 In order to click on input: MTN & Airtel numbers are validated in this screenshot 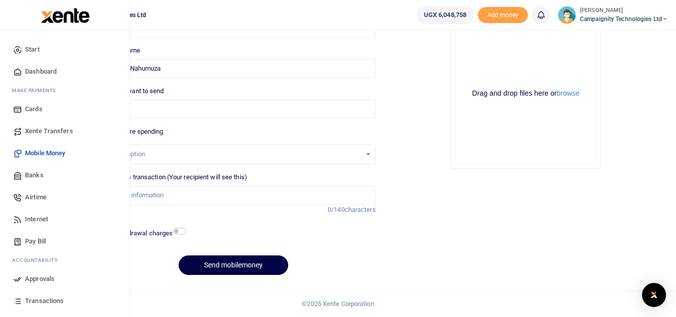, I will do `click(233, 69)`.